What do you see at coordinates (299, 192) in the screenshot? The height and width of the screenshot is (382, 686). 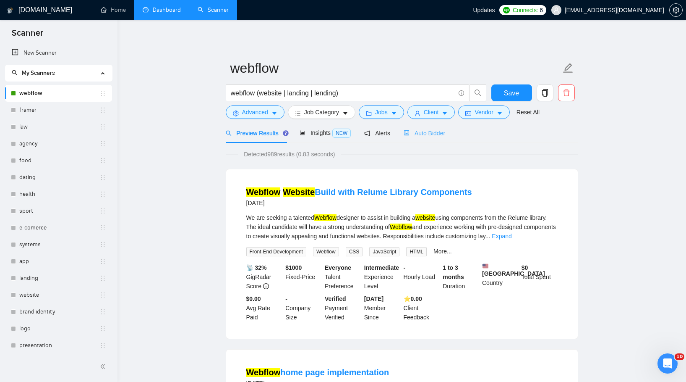 I see `mark: Website` at bounding box center [299, 192].